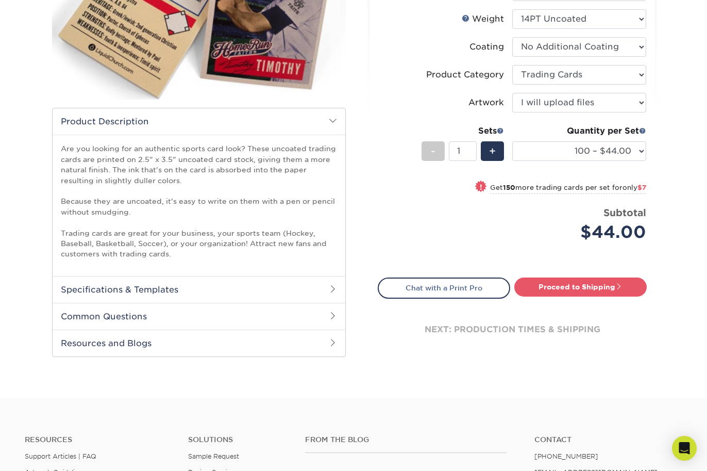 This screenshot has height=471, width=707. What do you see at coordinates (580, 287) in the screenshot?
I see `a: Proceed to Shipping` at bounding box center [580, 287].